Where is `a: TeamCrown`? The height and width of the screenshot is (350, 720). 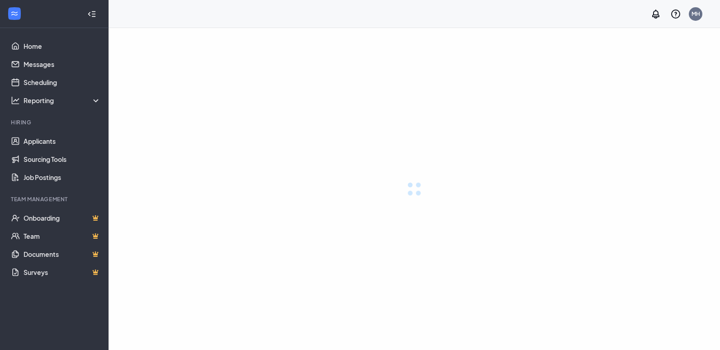
a: TeamCrown is located at coordinates (62, 236).